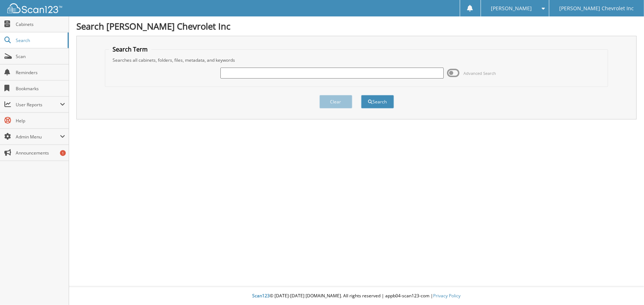 The image size is (644, 305). What do you see at coordinates (40, 72) in the screenshot?
I see `span: Reminders` at bounding box center [40, 72].